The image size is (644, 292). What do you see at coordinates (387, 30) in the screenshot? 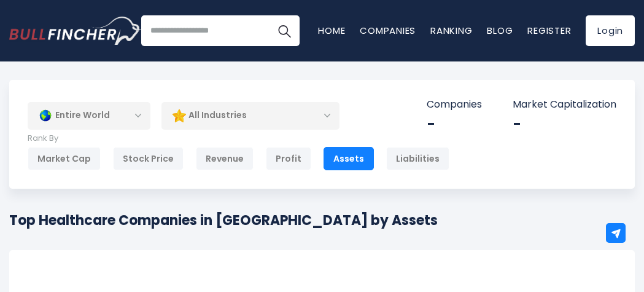
I see `a: Companies` at bounding box center [387, 30].